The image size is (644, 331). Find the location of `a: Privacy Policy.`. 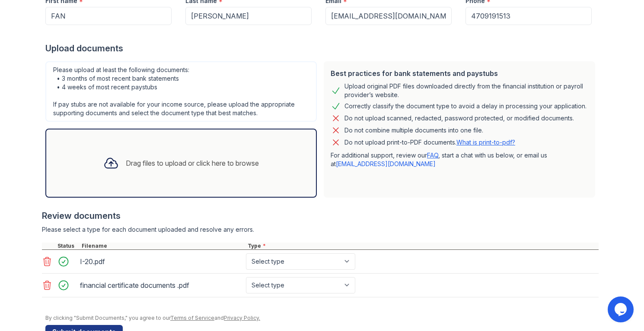

a: Privacy Policy. is located at coordinates (242, 318).